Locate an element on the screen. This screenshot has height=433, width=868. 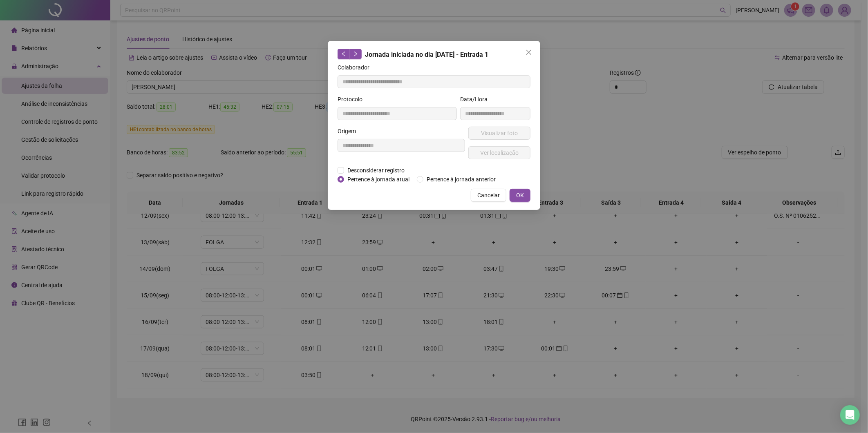
label: Protocolo is located at coordinates (353, 99).